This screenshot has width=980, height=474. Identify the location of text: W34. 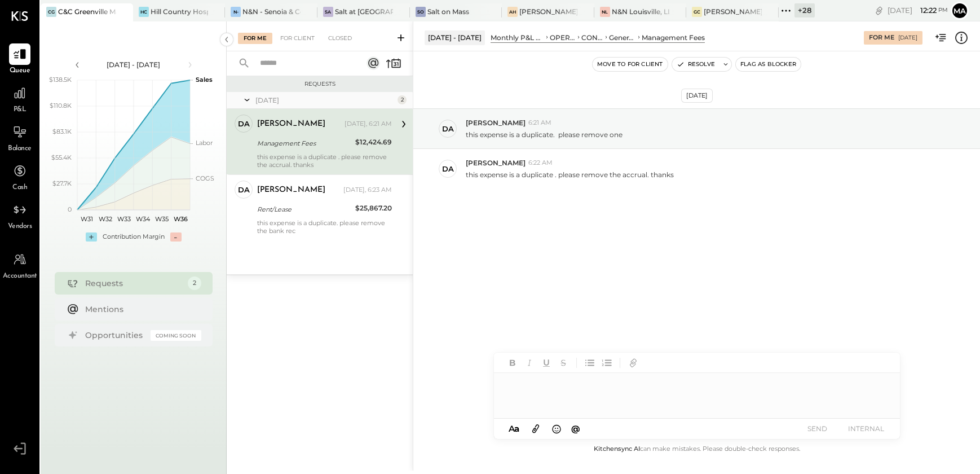
(143, 219).